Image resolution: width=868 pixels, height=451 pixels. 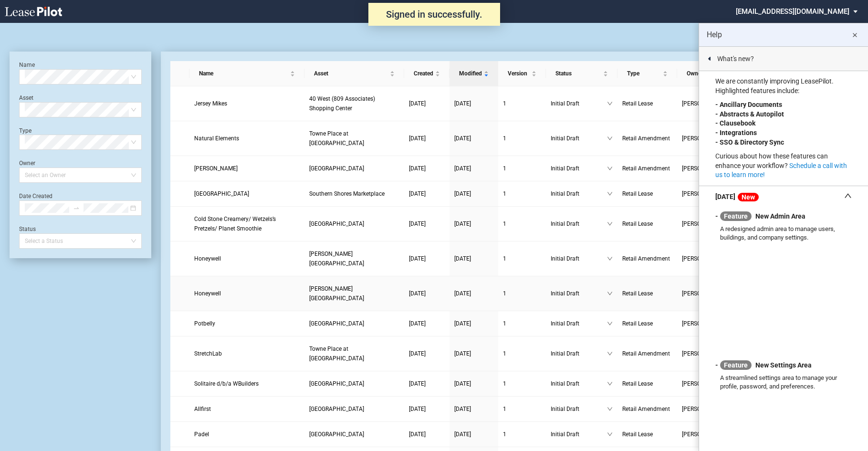 I want to click on label: Type, so click(x=25, y=131).